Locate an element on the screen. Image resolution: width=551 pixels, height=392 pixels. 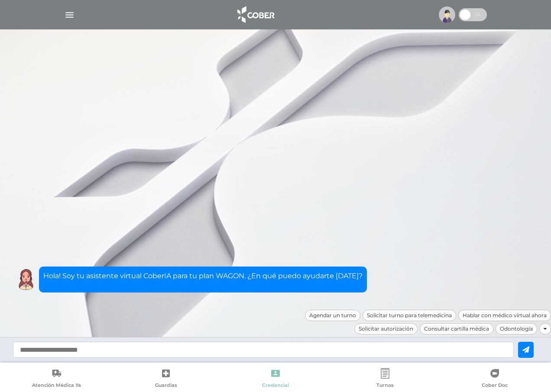
div: Hablar con médico virtual ahora is located at coordinates (504, 315).